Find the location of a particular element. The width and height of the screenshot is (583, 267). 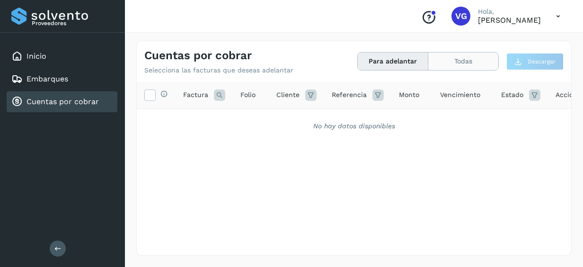

p: Proveedores is located at coordinates (72, 23).